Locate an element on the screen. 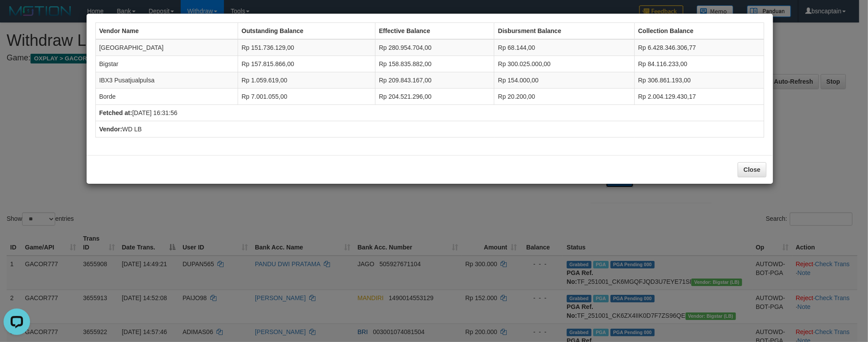  b: Fetched at: is located at coordinates (115, 112).